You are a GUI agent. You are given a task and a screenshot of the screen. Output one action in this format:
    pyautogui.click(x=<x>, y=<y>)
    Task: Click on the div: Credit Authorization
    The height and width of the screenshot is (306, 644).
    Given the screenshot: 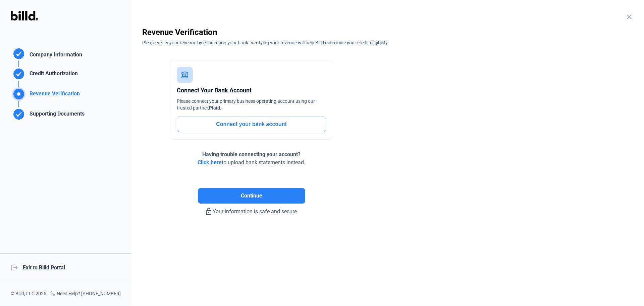 What is the action you would take?
    pyautogui.click(x=52, y=75)
    